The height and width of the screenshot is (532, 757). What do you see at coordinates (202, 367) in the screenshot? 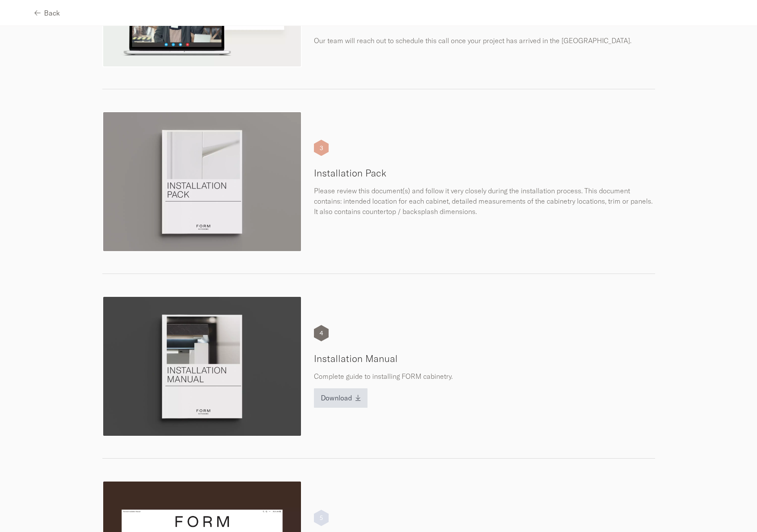
I see `img: prepare-installation-04.webp` at bounding box center [202, 367].